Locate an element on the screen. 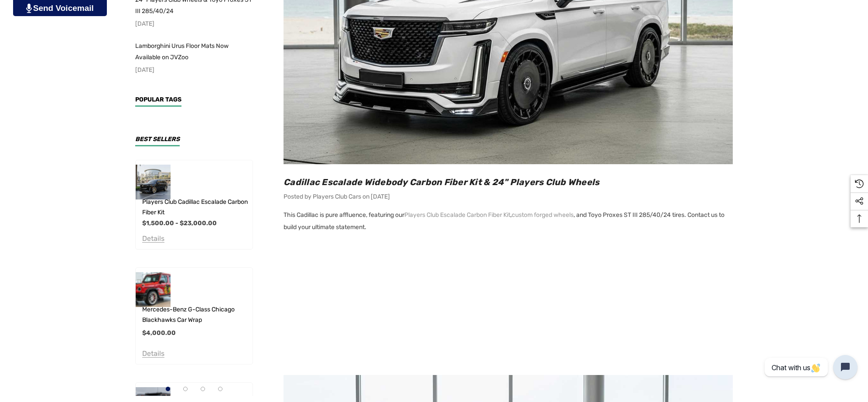  button: Go to slide 4 of 4 is located at coordinates (220, 389).